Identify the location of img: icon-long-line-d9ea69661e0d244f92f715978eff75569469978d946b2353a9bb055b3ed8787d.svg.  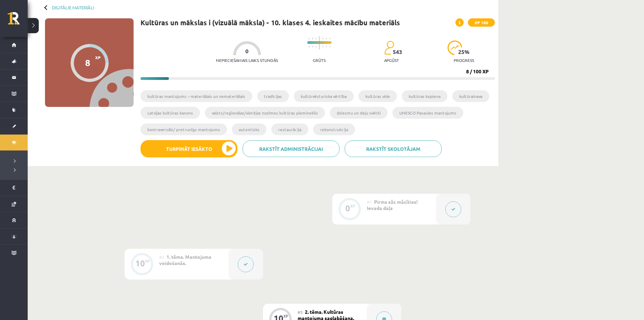
(319, 43).